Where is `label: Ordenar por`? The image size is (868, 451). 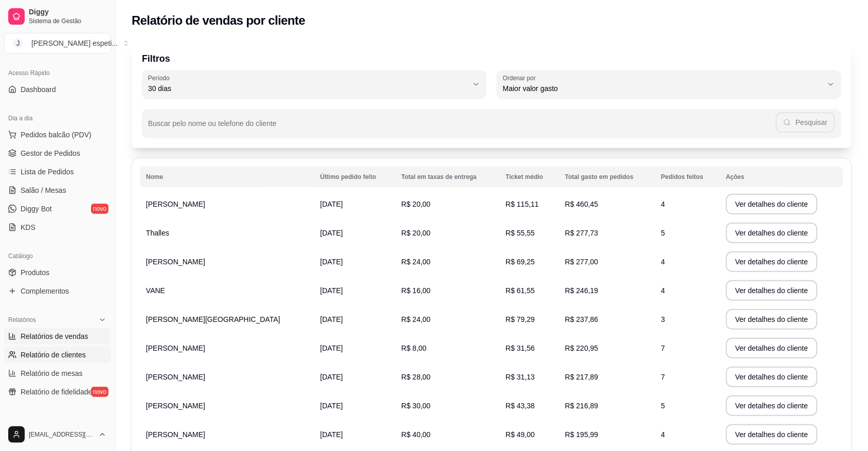 label: Ordenar por is located at coordinates (521, 78).